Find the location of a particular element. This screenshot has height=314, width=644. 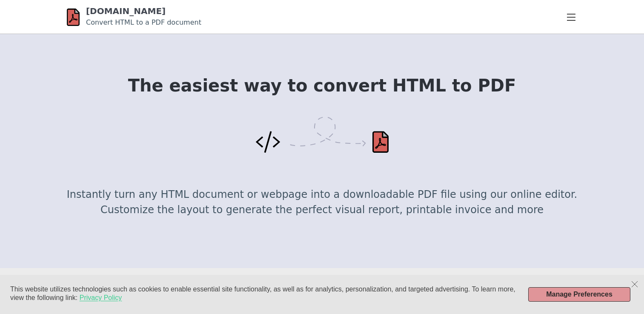

small: Convert HTML to a PDF document is located at coordinates (144, 22).